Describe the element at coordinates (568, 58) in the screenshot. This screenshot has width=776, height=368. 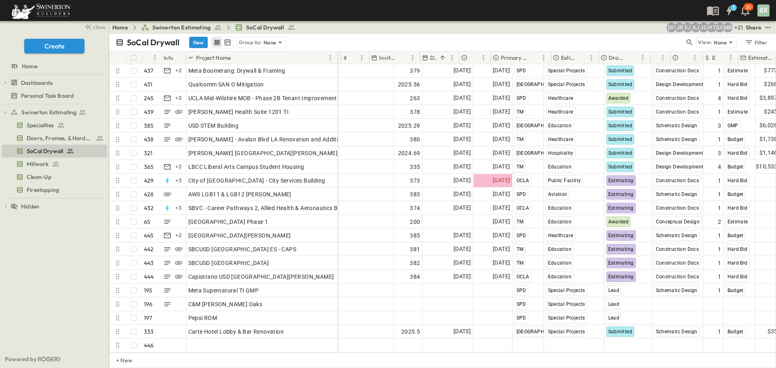
I see `p: Estimate Status` at that location.